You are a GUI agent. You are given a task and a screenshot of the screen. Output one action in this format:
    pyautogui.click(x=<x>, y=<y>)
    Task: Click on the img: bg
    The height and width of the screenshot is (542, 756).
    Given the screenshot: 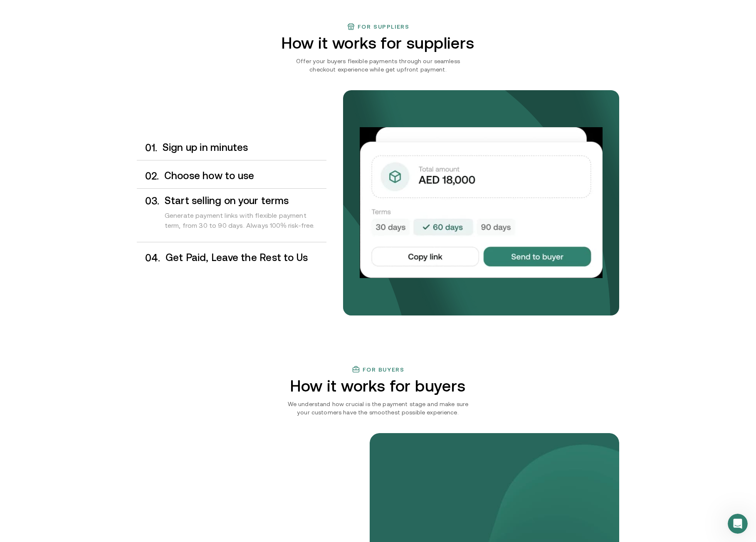 What is the action you would take?
    pyautogui.click(x=481, y=203)
    